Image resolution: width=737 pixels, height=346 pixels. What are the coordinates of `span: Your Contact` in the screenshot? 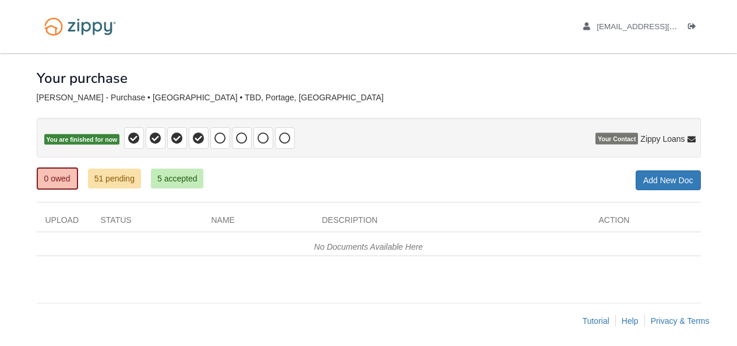 It's located at (617, 139).